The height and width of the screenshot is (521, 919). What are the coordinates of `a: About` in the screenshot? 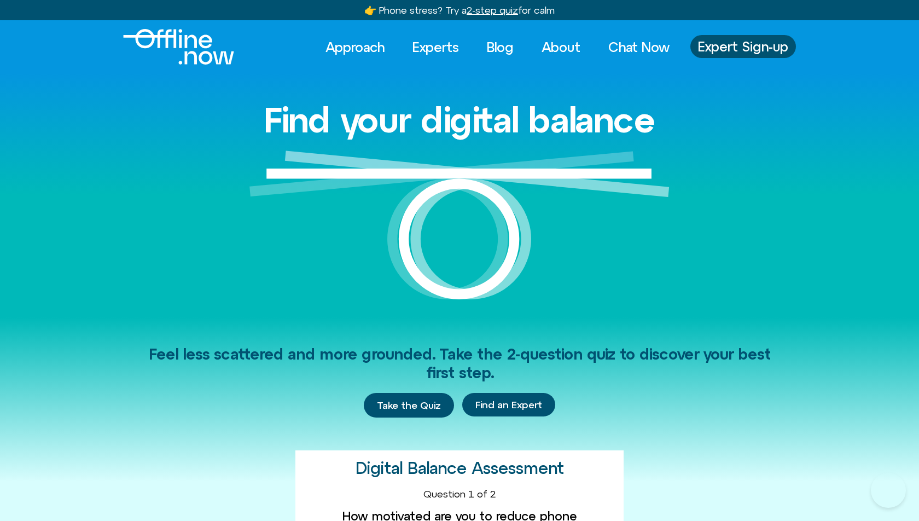 It's located at (561, 47).